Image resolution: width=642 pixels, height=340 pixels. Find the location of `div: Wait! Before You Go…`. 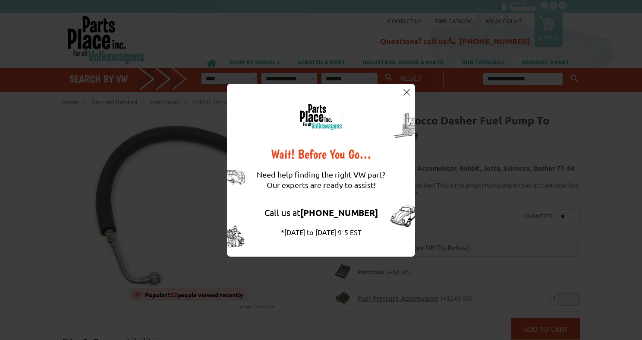

div: Wait! Before You Go… is located at coordinates (321, 154).